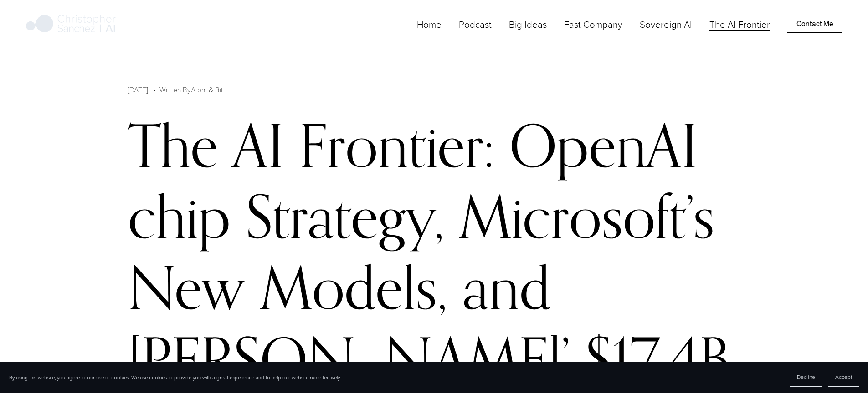  What do you see at coordinates (740, 24) in the screenshot?
I see `a: The AI Frontier` at bounding box center [740, 24].